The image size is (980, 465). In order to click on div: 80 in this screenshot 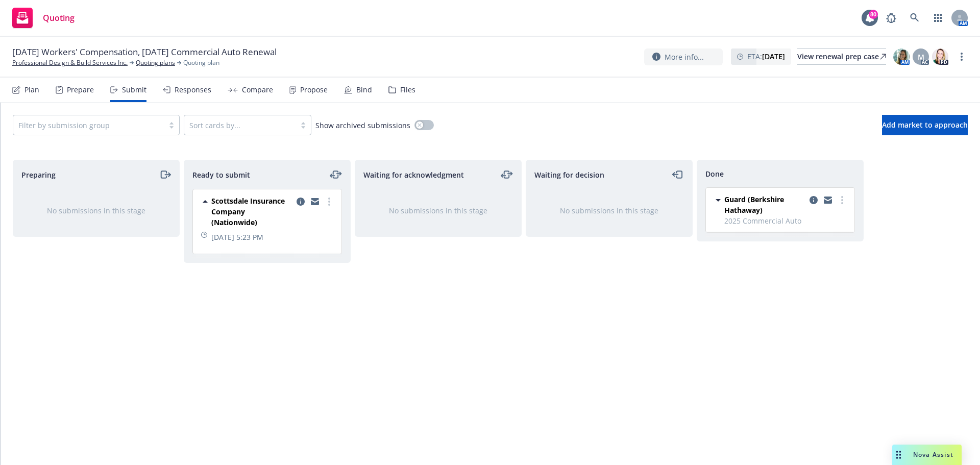, I will do `click(873, 14)`.